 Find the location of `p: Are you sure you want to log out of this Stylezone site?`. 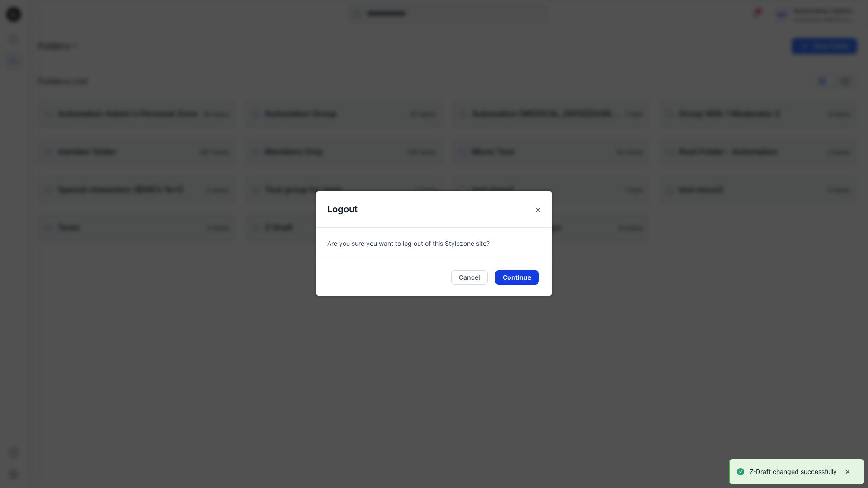

p: Are you sure you want to log out of this Stylezone site? is located at coordinates (434, 243).